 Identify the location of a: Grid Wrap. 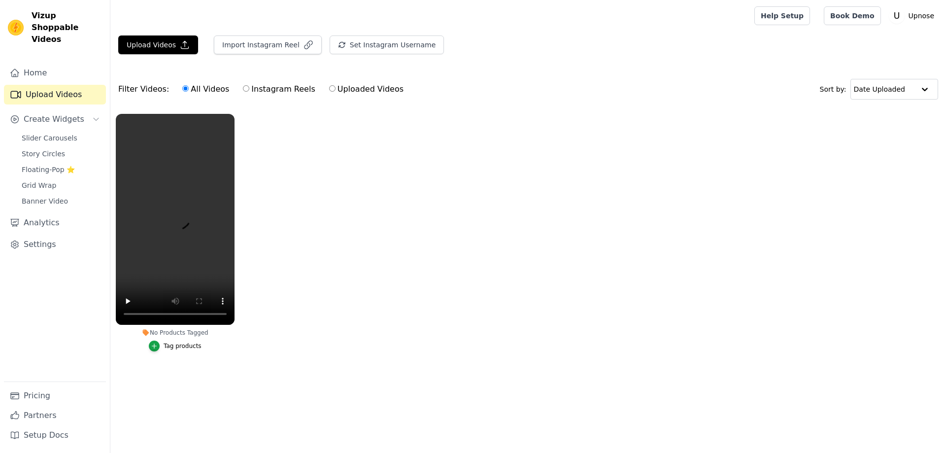
(61, 185).